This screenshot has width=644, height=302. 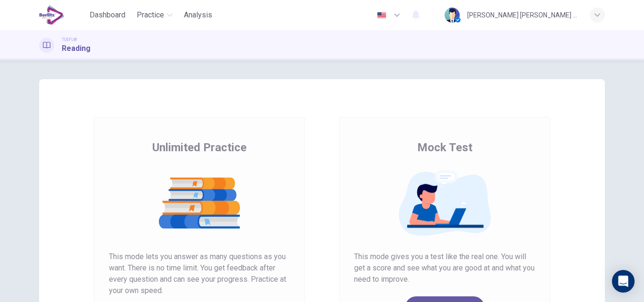 What do you see at coordinates (62, 15) in the screenshot?
I see `a: EduSynch logo` at bounding box center [62, 15].